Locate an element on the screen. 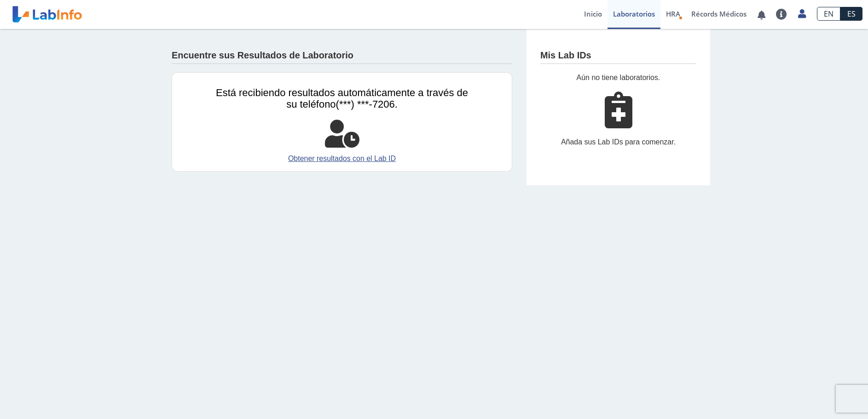 The height and width of the screenshot is (419, 868). a: EN is located at coordinates (828, 14).